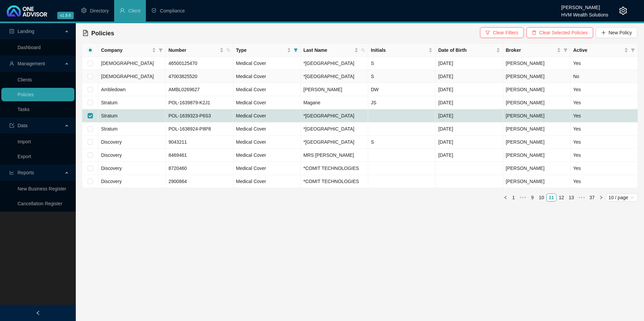  I want to click on li: 10, so click(541, 198).